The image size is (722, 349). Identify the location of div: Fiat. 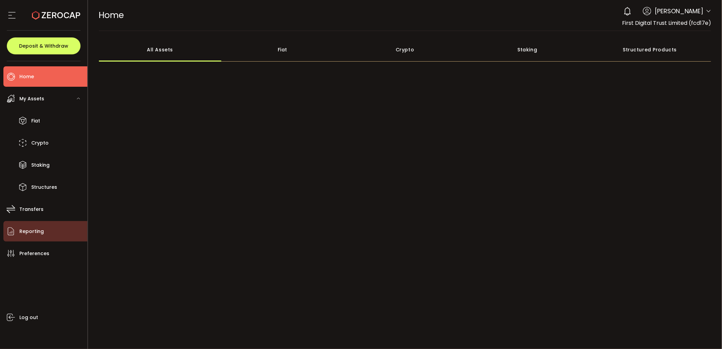
(283, 50).